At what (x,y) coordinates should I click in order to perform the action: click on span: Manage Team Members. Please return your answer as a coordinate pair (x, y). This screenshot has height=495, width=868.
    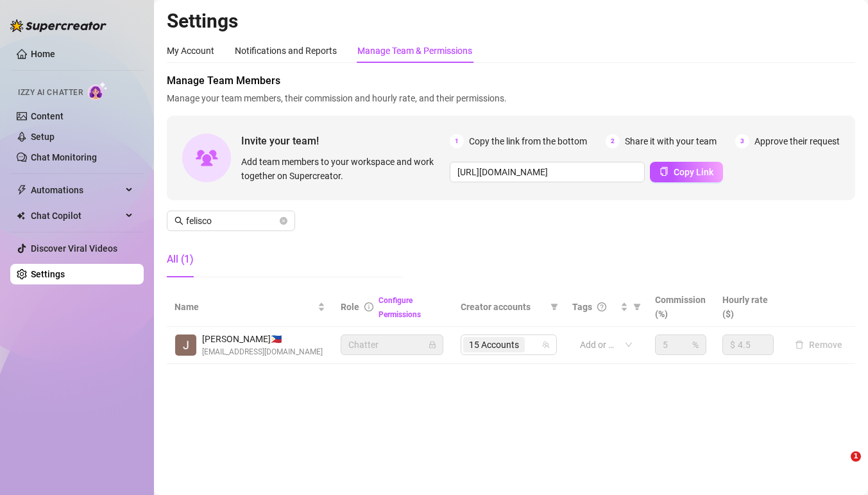
    Looking at the image, I should click on (511, 81).